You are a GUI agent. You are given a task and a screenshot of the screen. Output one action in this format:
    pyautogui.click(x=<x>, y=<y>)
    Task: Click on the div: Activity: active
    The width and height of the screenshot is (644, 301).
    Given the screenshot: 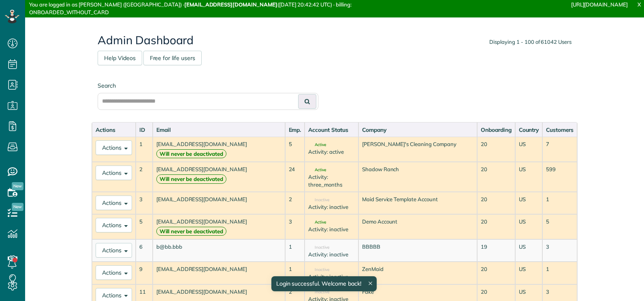 What is the action you would take?
    pyautogui.click(x=331, y=151)
    